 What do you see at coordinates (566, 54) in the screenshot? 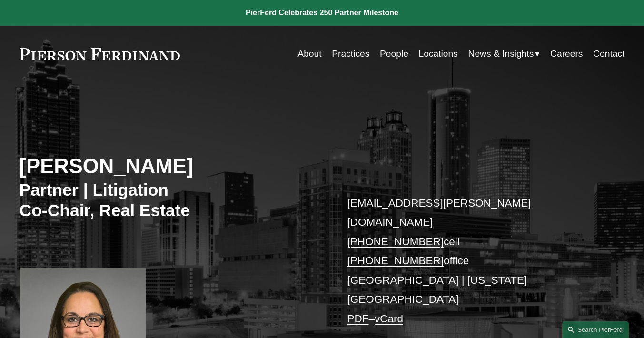
I see `a: Careers` at bounding box center [566, 54].